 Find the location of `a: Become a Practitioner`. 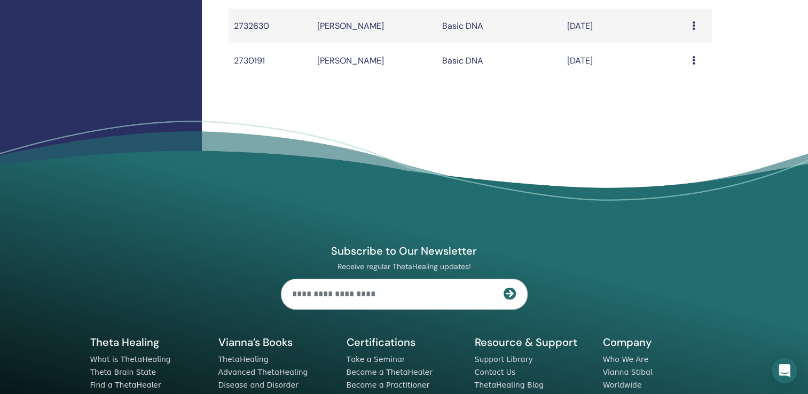

a: Become a Practitioner is located at coordinates (388, 385).